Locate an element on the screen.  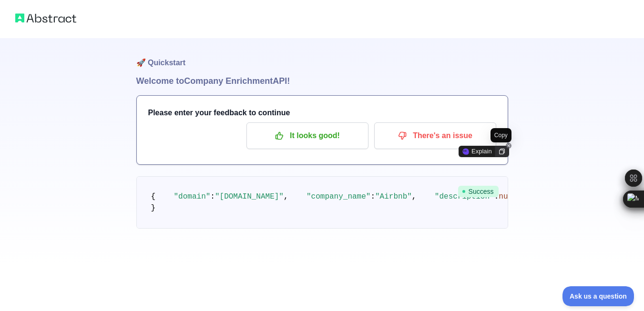
span: Success is located at coordinates (478, 192).